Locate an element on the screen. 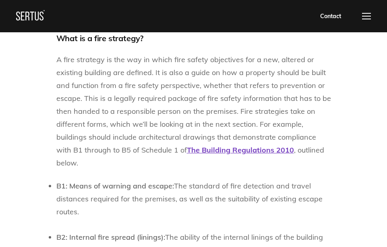 The height and width of the screenshot is (247, 387). a: The Building Regulations 2010 is located at coordinates (241, 150).